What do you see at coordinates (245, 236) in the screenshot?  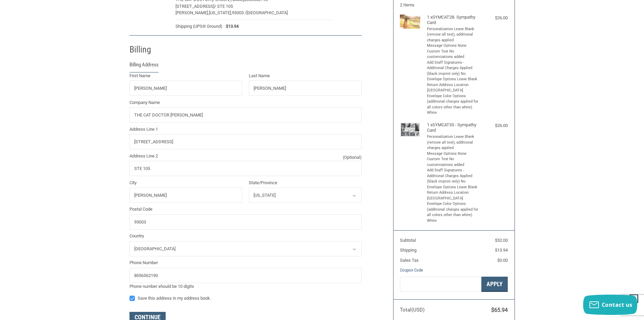 I see `label: Country` at bounding box center [245, 236].